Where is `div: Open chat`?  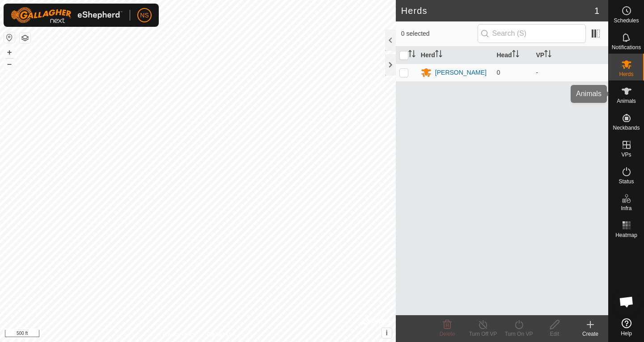 div: Open chat is located at coordinates (626, 302).